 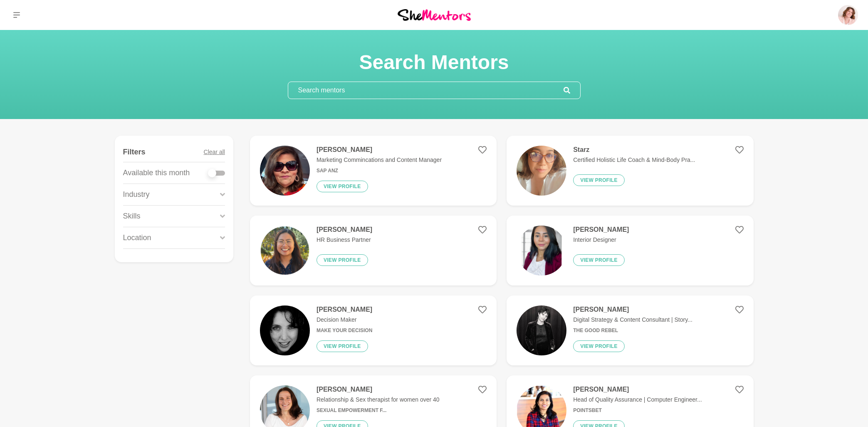 I want to click on p: Interior Designer, so click(x=601, y=240).